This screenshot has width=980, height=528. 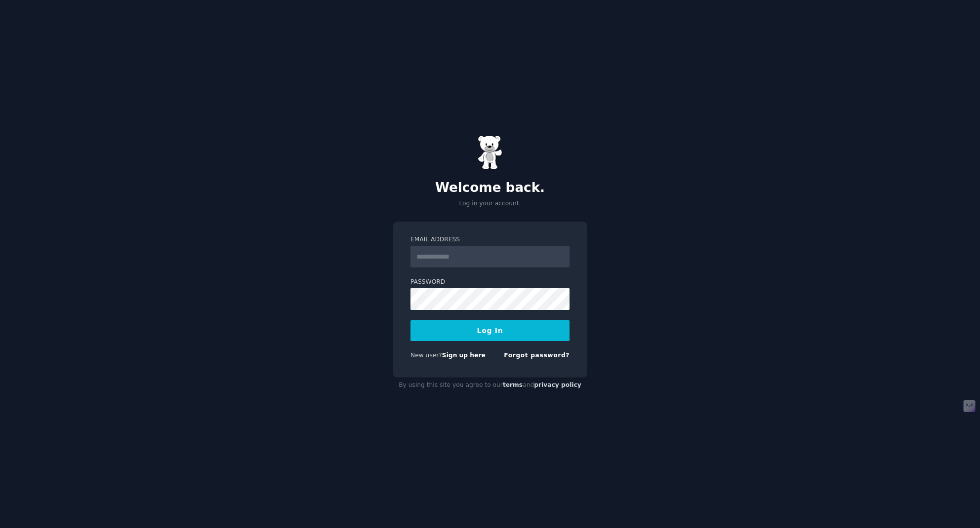 What do you see at coordinates (490, 188) in the screenshot?
I see `h2: Welcome back.` at bounding box center [490, 188].